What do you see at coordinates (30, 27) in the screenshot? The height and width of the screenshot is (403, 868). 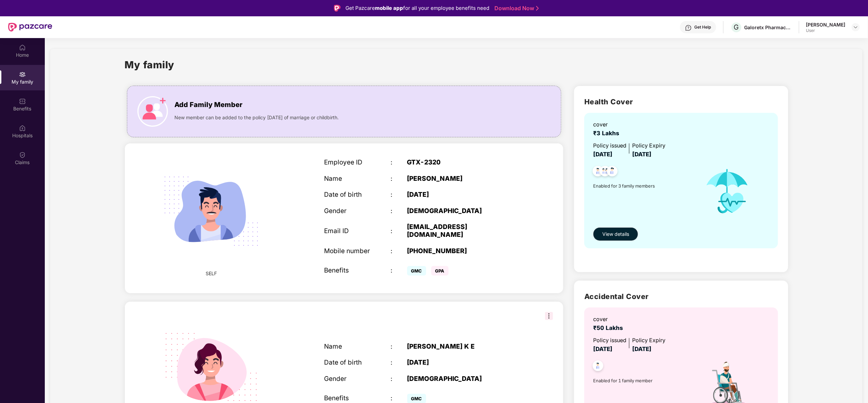 I see `img: New Pazcare Logo` at bounding box center [30, 27].